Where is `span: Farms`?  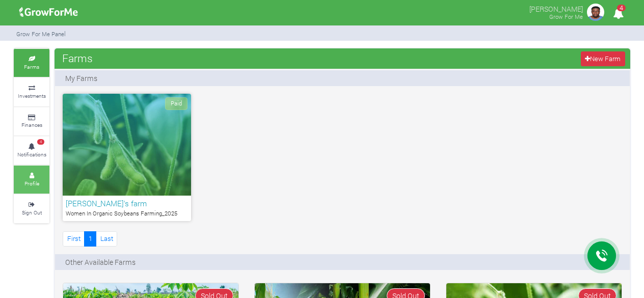 span: Farms is located at coordinates (78, 58).